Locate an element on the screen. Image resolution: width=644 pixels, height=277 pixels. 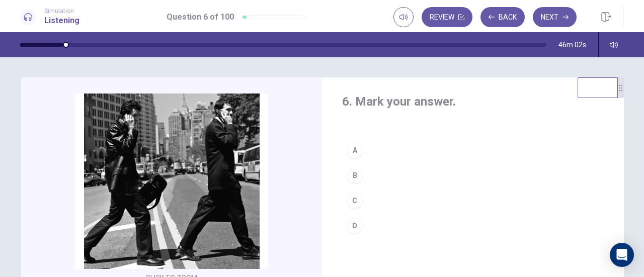
button: Next is located at coordinates (555, 17).